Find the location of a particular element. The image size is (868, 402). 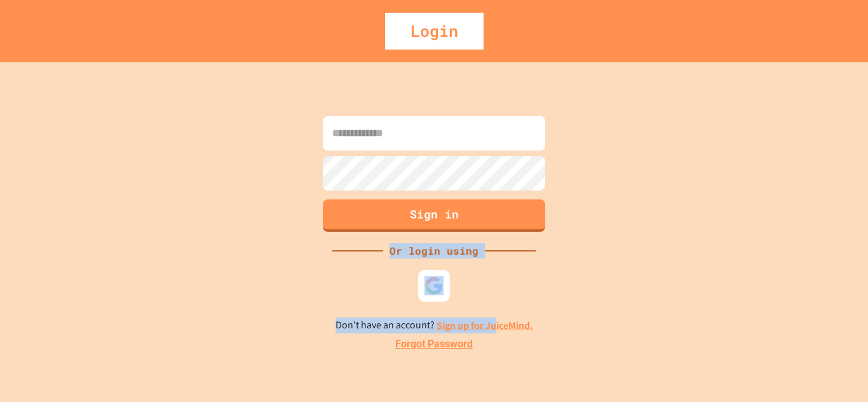

button: Sign in is located at coordinates (434, 216).